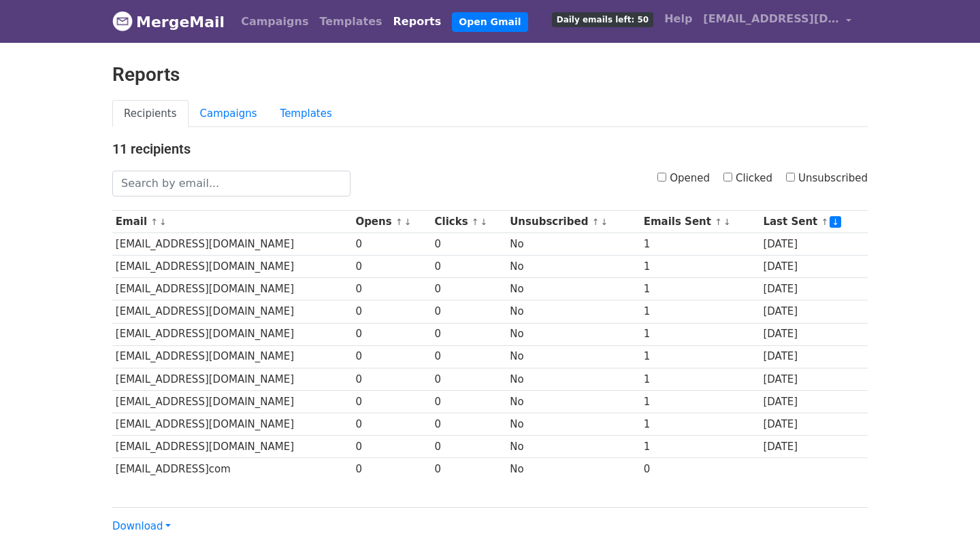  What do you see at coordinates (727, 177) in the screenshot?
I see `input: Clicked` at bounding box center [727, 177].